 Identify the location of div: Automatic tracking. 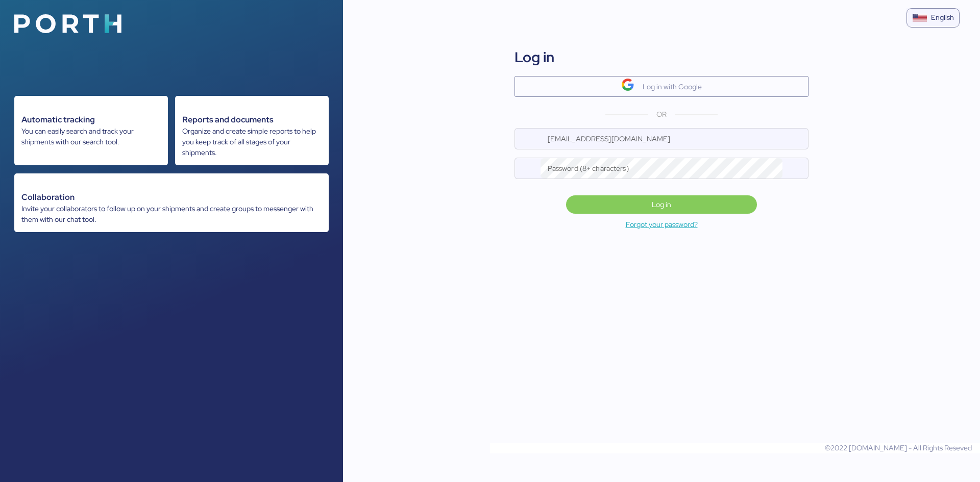
(91, 120).